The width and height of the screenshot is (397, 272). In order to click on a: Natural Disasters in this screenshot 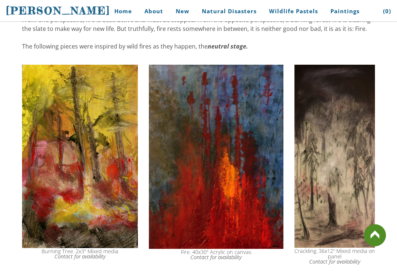, I will do `click(229, 11)`.